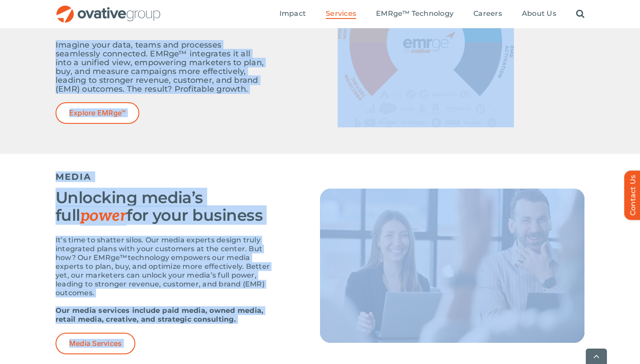 The height and width of the screenshot is (364, 640). Describe the element at coordinates (97, 113) in the screenshot. I see `a: Explore EMRge™` at that location.